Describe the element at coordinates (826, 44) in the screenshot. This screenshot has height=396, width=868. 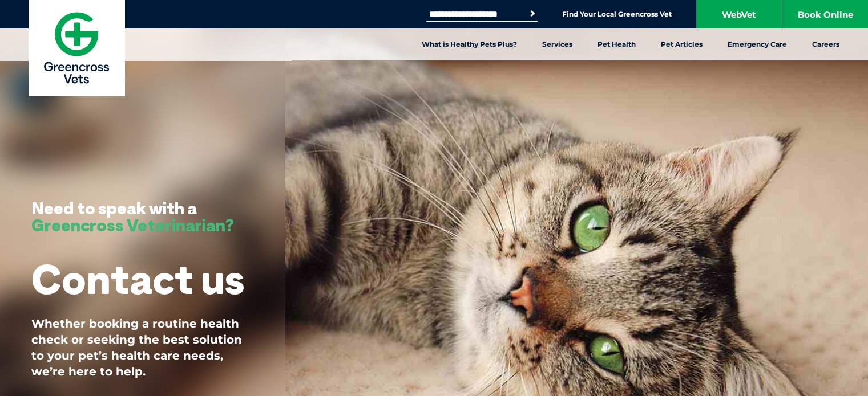
I see `a: Careers` at that location.